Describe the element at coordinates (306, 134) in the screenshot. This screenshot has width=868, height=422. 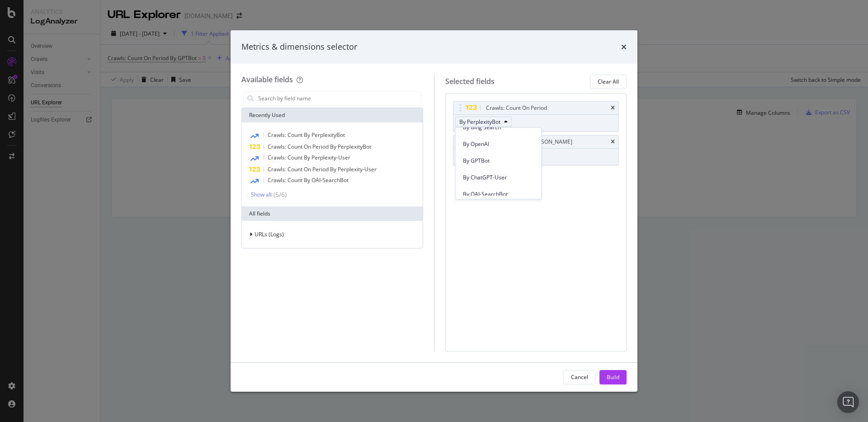
I see `span: Crawls: Count By PerplexityBot` at that location.